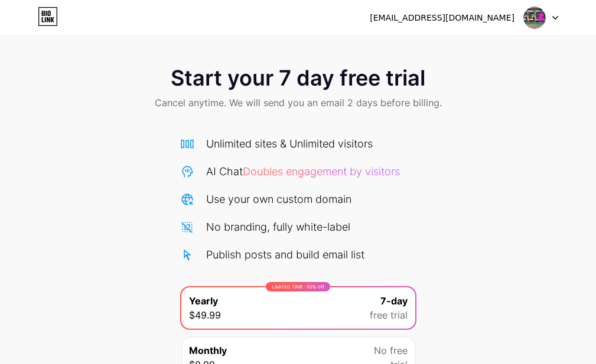 The image size is (596, 364). Describe the element at coordinates (278, 227) in the screenshot. I see `div: No branding, fully white-label` at that location.